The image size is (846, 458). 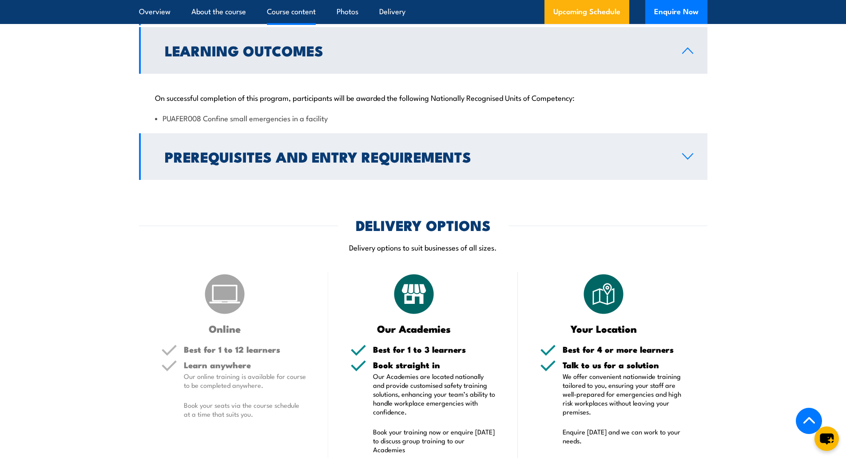 What do you see at coordinates (423, 118) in the screenshot?
I see `li: PUAFER008 Confine small emergencies in a facility` at bounding box center [423, 118].